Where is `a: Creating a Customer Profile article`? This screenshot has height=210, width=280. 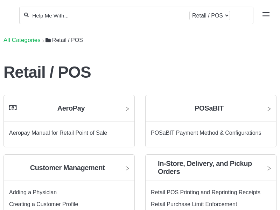
a: Creating a Customer Profile article is located at coordinates (43, 204).